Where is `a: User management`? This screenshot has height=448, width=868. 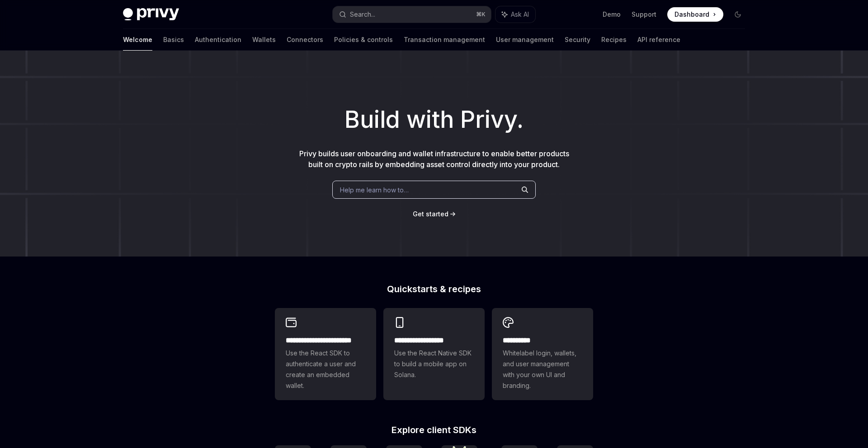 a: User management is located at coordinates (525, 40).